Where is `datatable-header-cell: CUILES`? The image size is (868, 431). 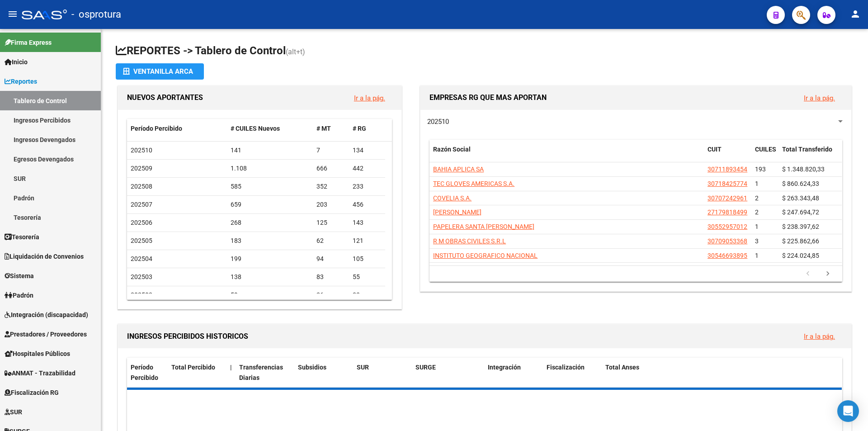
datatable-header-cell: CUILES is located at coordinates (765, 155).